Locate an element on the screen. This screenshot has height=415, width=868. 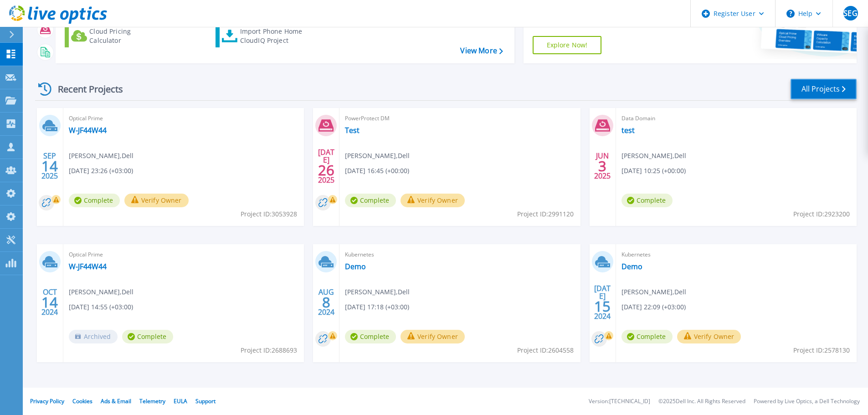
span: 8 is located at coordinates (326, 302).